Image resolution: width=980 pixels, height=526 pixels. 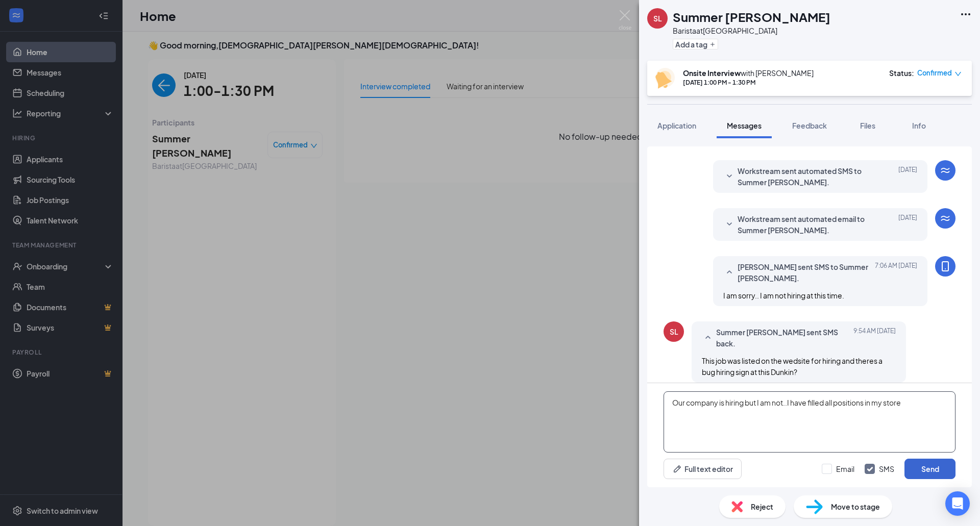 What do you see at coordinates (902, 73) in the screenshot?
I see `div: Status :` at bounding box center [902, 73].